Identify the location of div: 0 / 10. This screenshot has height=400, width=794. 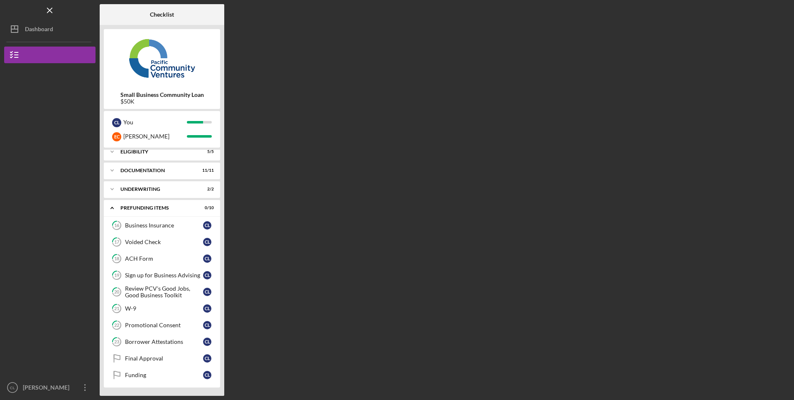
(206, 208).